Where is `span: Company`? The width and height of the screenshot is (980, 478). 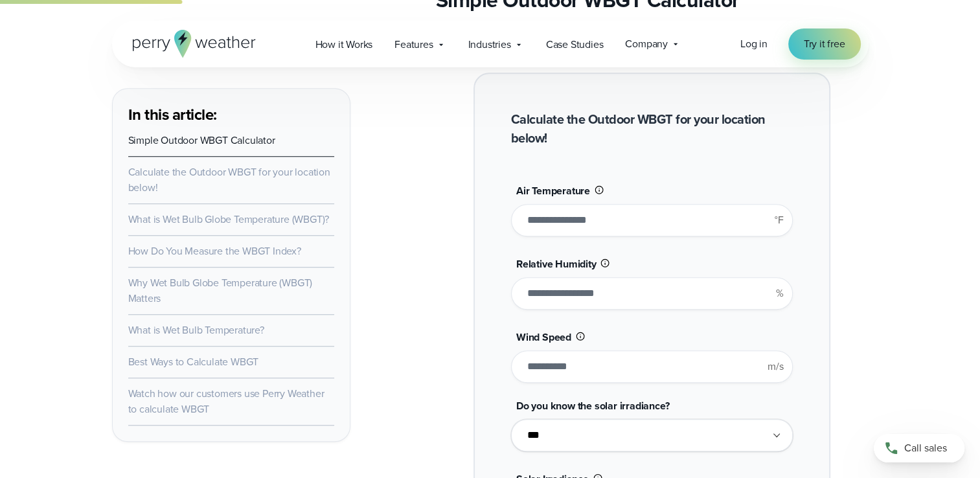 span: Company is located at coordinates (646, 44).